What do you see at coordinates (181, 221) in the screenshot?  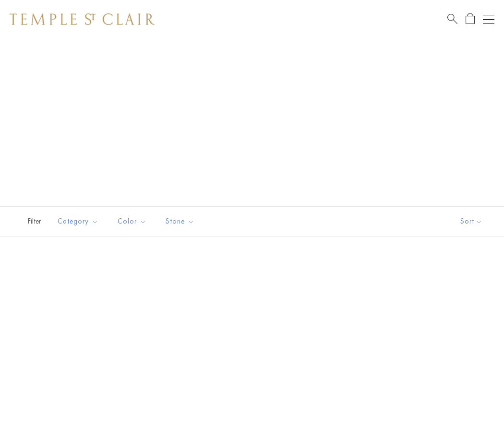 I see `span: Stone` at bounding box center [181, 221].